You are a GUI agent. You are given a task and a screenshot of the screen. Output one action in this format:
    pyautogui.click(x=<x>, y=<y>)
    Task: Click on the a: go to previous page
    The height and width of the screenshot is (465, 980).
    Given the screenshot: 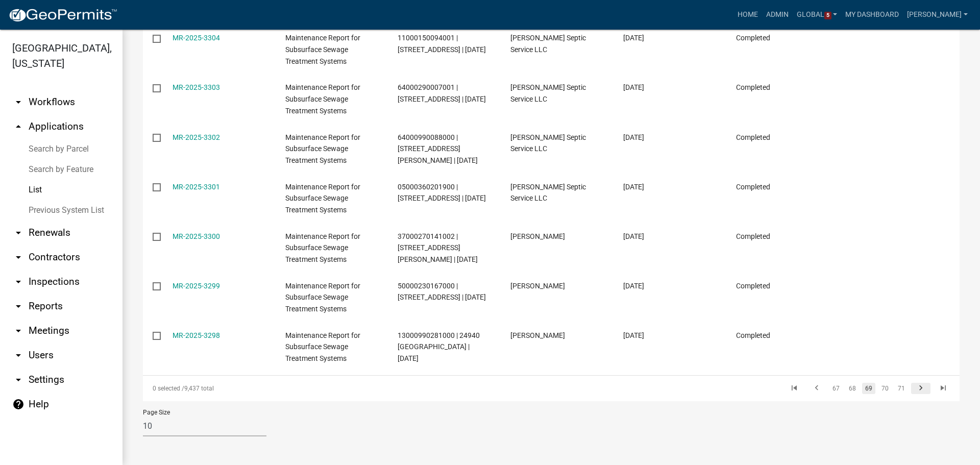 What is the action you would take?
    pyautogui.click(x=816, y=388)
    